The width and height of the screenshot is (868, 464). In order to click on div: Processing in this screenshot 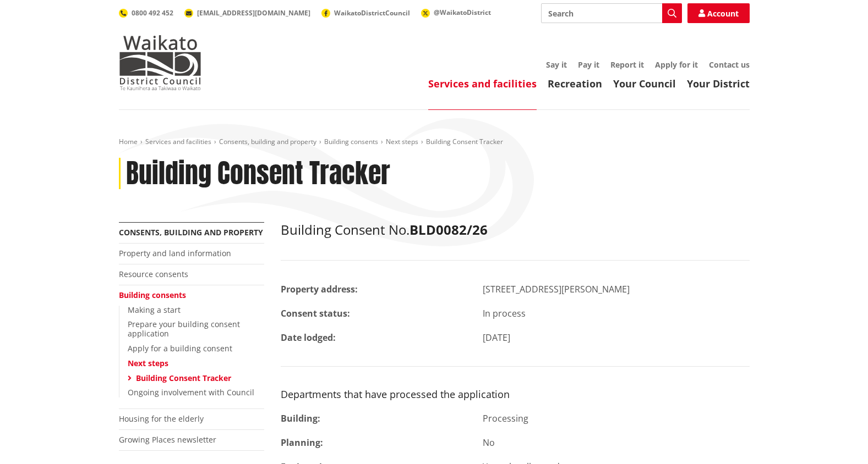, I will do `click(615, 418)`.